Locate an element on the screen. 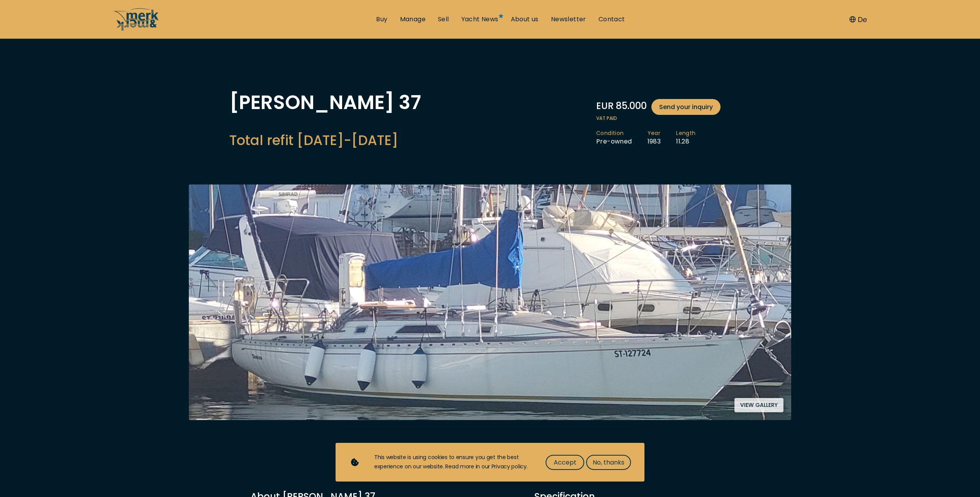  a: Contact is located at coordinates (612, 20).